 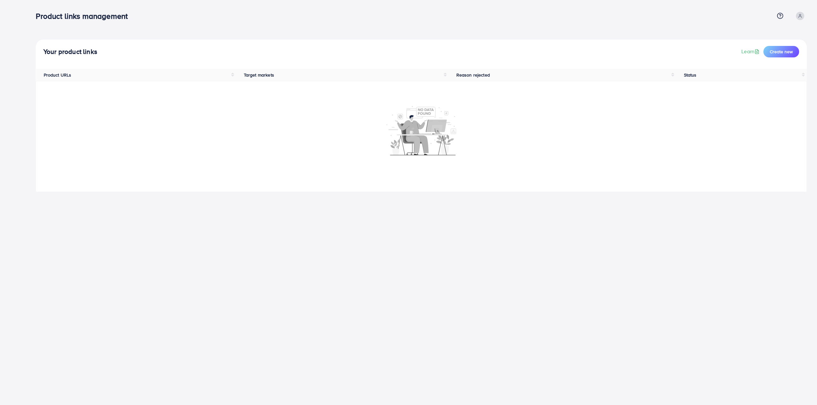 I want to click on span: Status, so click(x=691, y=75).